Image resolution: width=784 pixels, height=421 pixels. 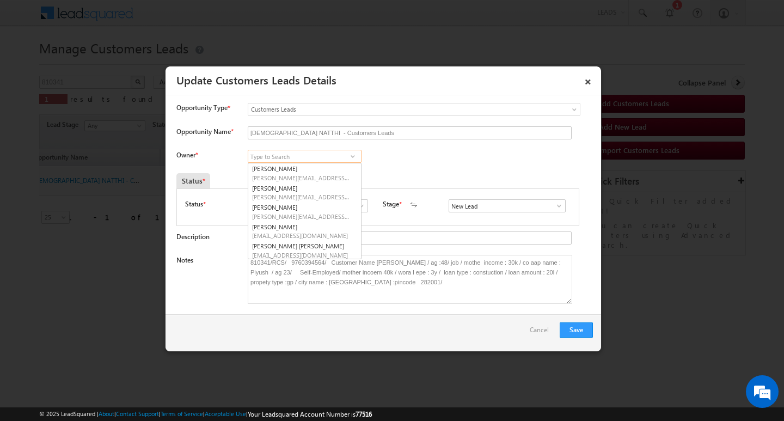 I want to click on a: Cancel, so click(x=542, y=333).